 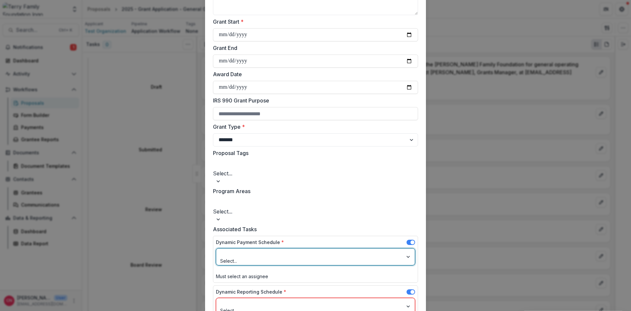 What do you see at coordinates (314, 48) in the screenshot?
I see `label: Grant End` at bounding box center [314, 48].